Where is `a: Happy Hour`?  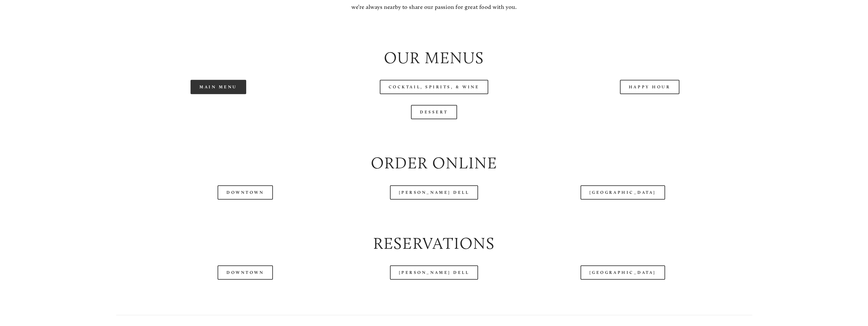 a: Happy Hour is located at coordinates (650, 87).